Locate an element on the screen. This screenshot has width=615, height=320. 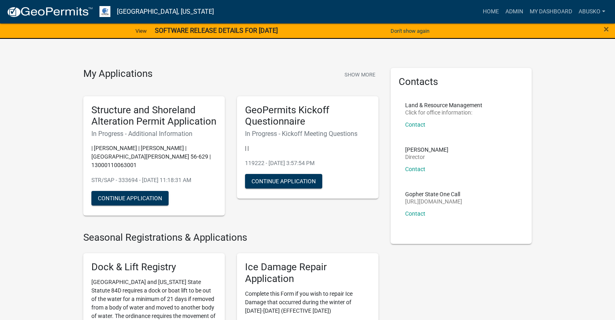
a: My Dashboard is located at coordinates (551, 12).